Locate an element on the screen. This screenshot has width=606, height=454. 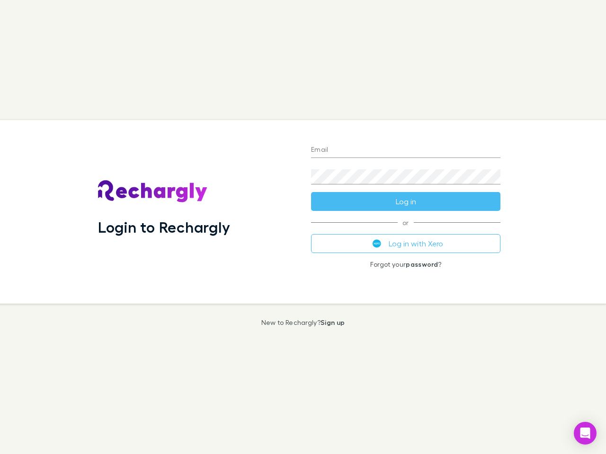
img: Xero's logo is located at coordinates (377, 244).